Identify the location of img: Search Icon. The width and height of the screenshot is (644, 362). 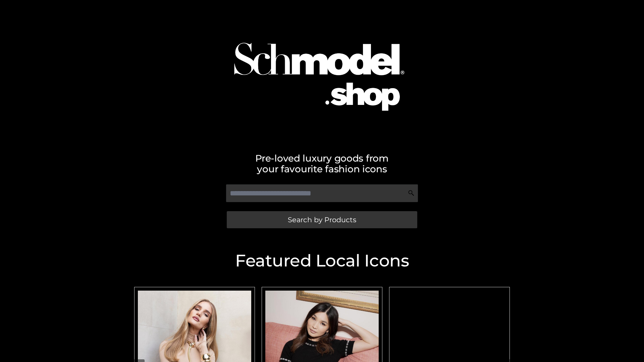
(411, 193).